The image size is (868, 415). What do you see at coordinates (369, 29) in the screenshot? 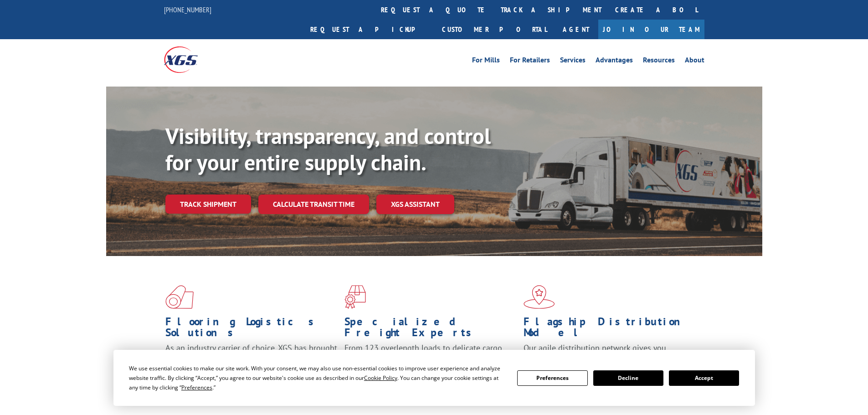
I see `a: Request a pickup` at bounding box center [369, 29].